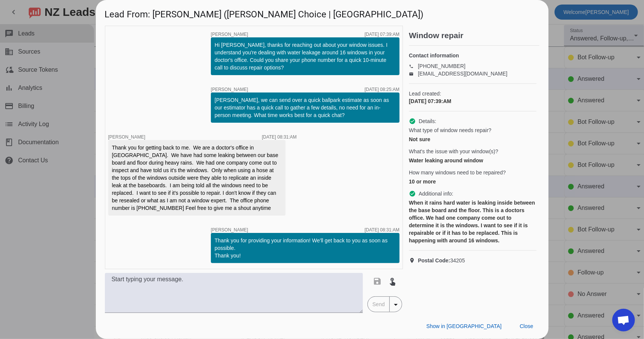 This screenshot has width=644, height=339. I want to click on div: 10 or more, so click(473, 182).